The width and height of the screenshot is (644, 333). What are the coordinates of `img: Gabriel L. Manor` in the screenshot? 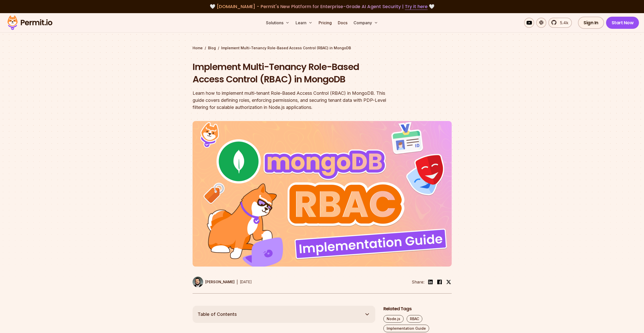 It's located at (198, 282).